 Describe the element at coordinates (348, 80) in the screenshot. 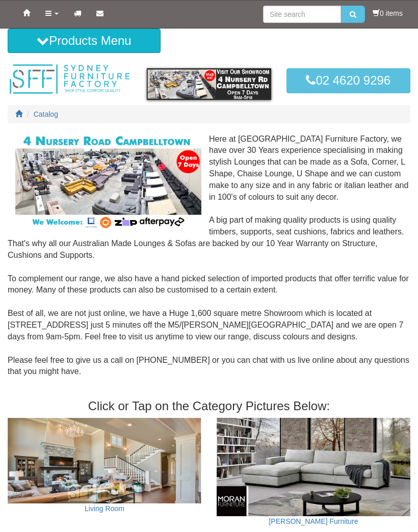

I see `a: 02 4620 9296` at that location.